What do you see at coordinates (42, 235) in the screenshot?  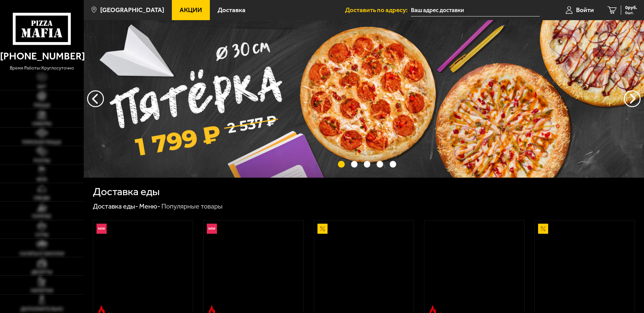 I see `span: Супы` at bounding box center [42, 235].